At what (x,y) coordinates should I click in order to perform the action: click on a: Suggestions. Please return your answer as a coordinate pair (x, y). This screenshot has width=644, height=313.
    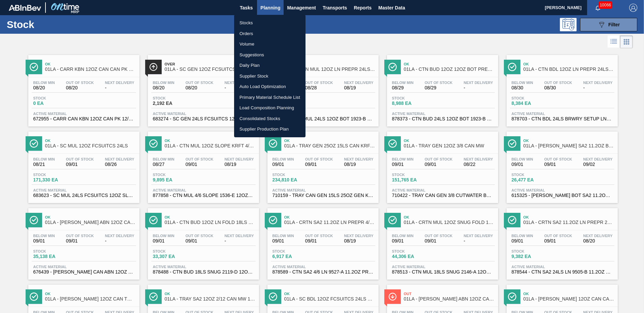
    Looking at the image, I should click on (270, 55).